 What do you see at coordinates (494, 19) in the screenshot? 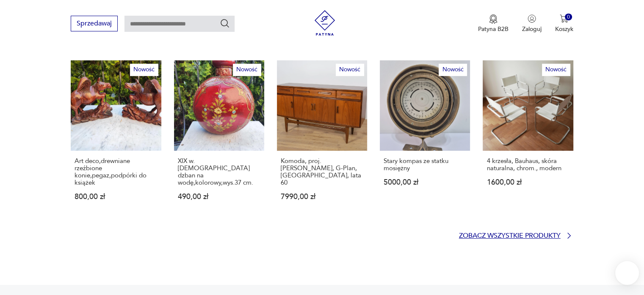
I see `img: Ikona medalu` at bounding box center [494, 19].